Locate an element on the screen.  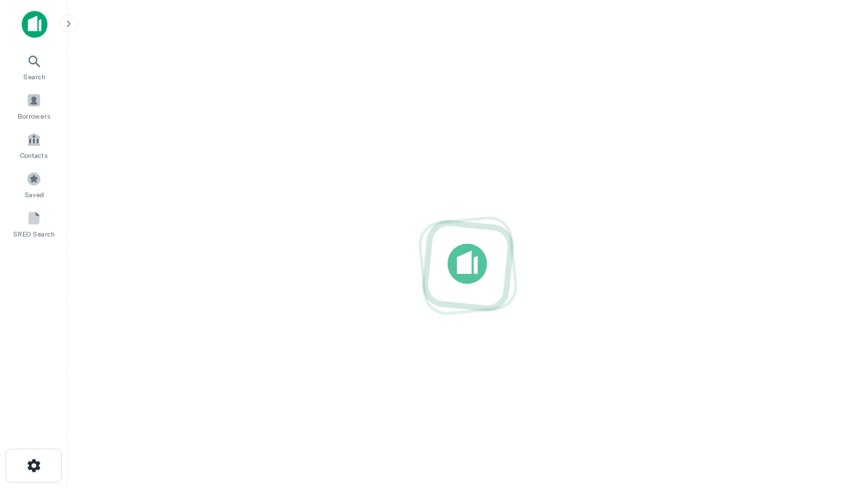
a: Contacts is located at coordinates (34, 145).